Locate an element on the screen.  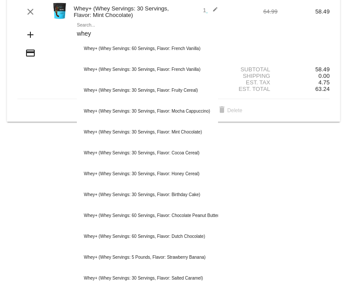
div: 64.99 is located at coordinates (251, 11).